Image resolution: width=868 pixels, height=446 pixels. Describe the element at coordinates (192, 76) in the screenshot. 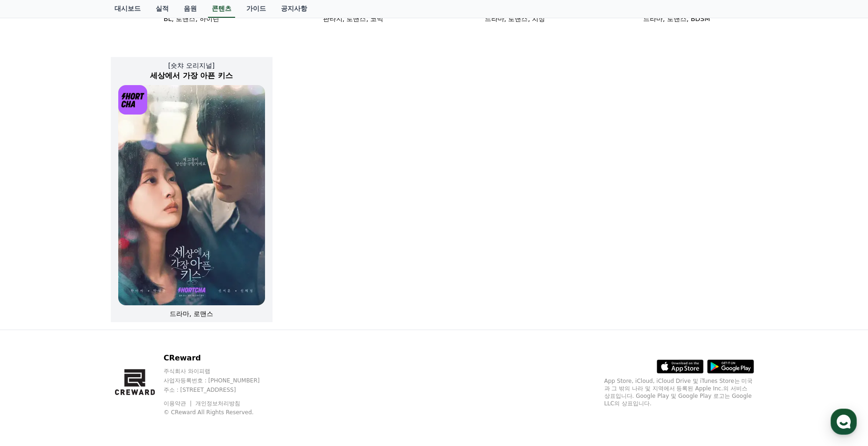

I see `h2: 세상에서 가장 아픈 키스` at that location.